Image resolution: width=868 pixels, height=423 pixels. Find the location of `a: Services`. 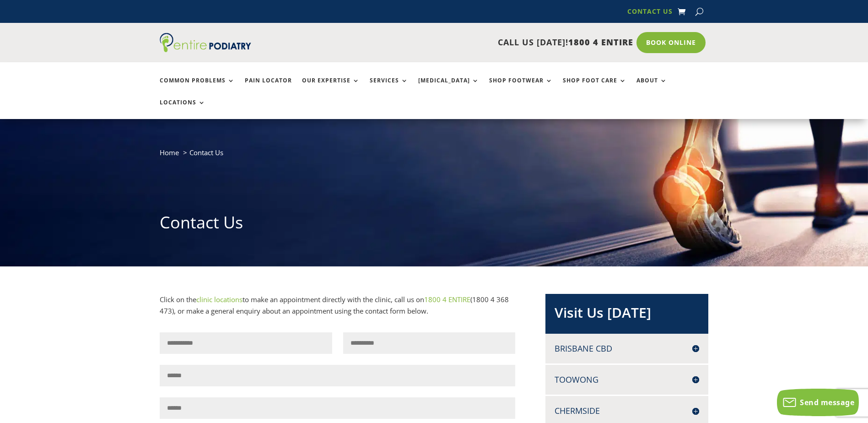

a: Services is located at coordinates (389, 87).